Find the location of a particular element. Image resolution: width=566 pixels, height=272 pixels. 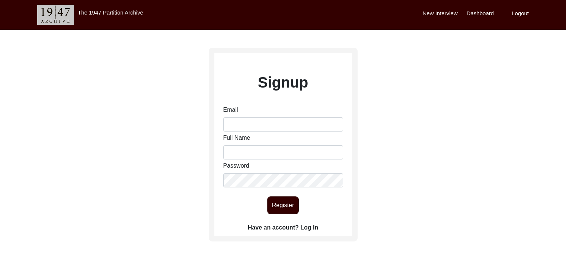

label: Dashboard is located at coordinates (480, 13).